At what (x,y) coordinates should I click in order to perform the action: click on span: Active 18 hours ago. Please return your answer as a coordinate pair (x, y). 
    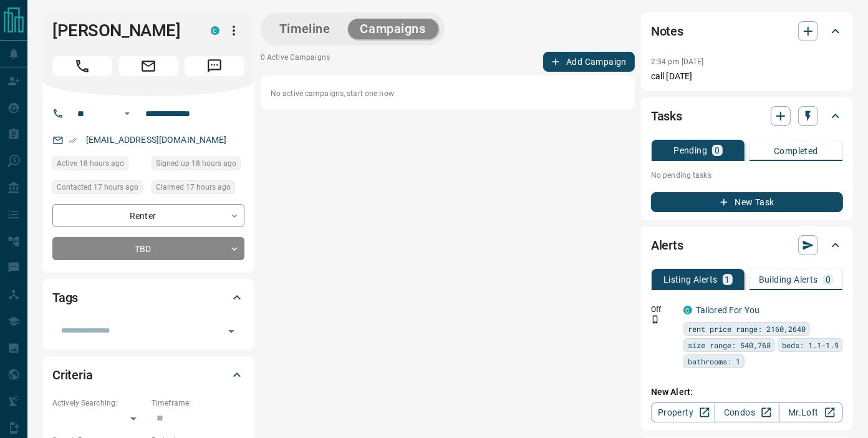
    Looking at the image, I should click on (90, 164).